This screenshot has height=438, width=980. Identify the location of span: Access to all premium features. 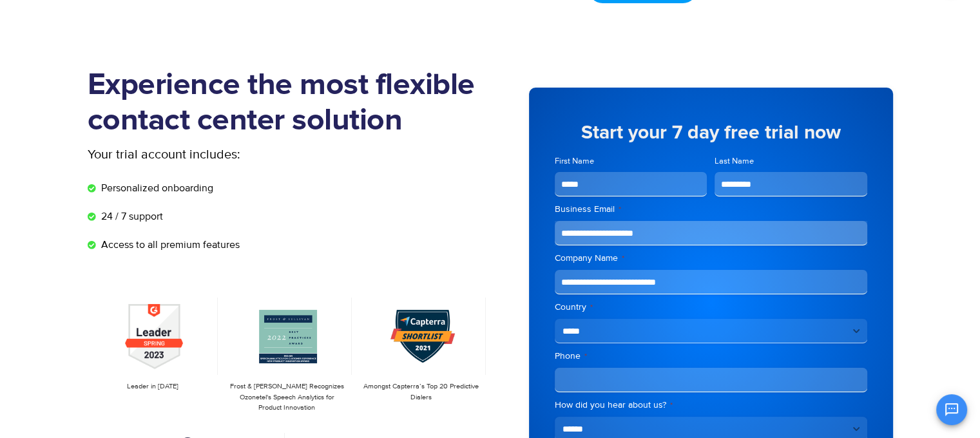
(169, 245).